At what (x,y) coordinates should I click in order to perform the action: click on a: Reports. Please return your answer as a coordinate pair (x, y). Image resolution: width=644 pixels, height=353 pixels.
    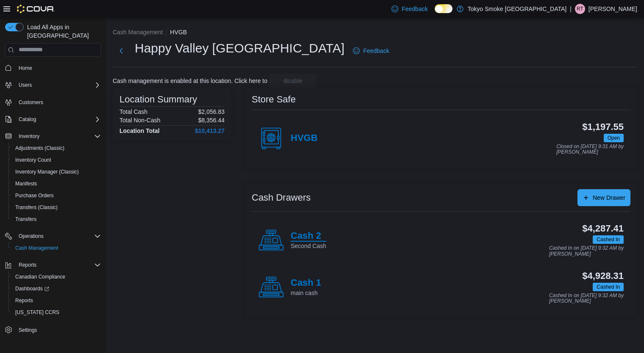
    Looking at the image, I should click on (24, 300).